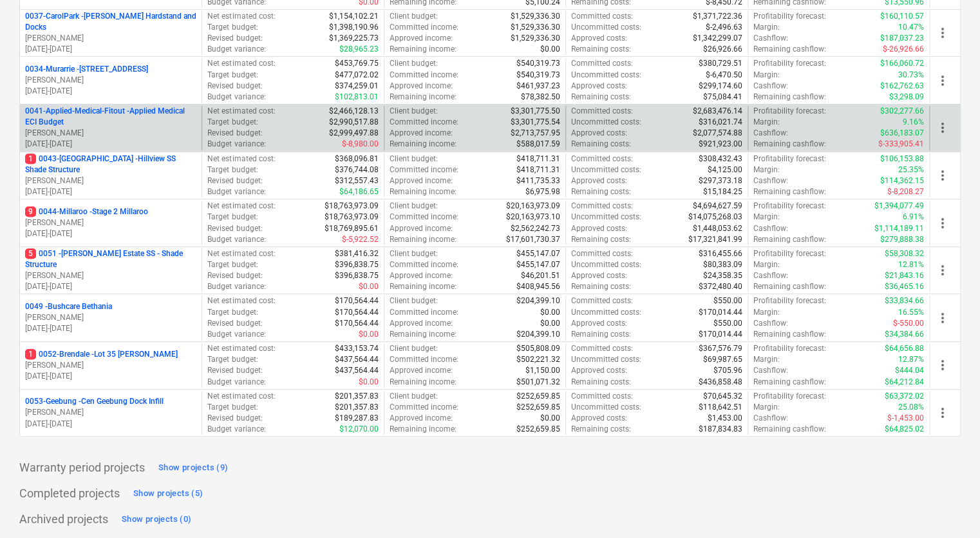 The height and width of the screenshot is (538, 980). Describe the element at coordinates (904, 348) in the screenshot. I see `p: $64,656.88` at that location.